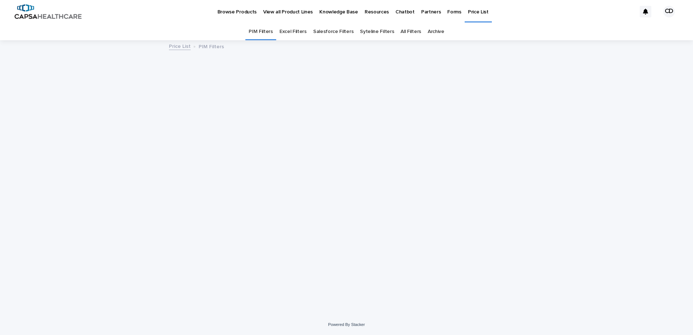  I want to click on a: Syteline Filters, so click(377, 32).